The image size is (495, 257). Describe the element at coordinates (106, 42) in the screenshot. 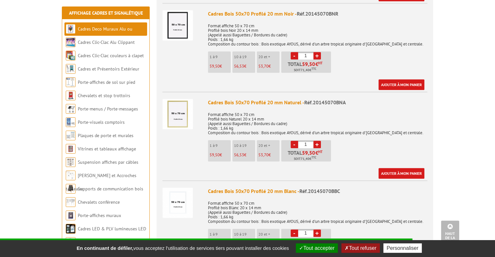

I see `a: Cadres Clic-Clac Alu Clippant` at that location.